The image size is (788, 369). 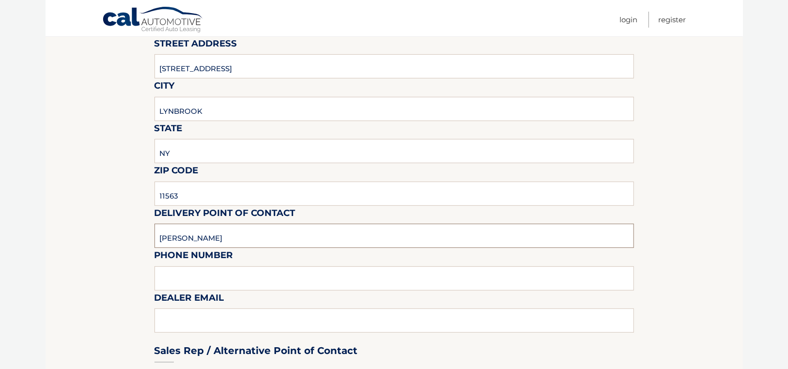 I want to click on a: Login, so click(x=629, y=19).